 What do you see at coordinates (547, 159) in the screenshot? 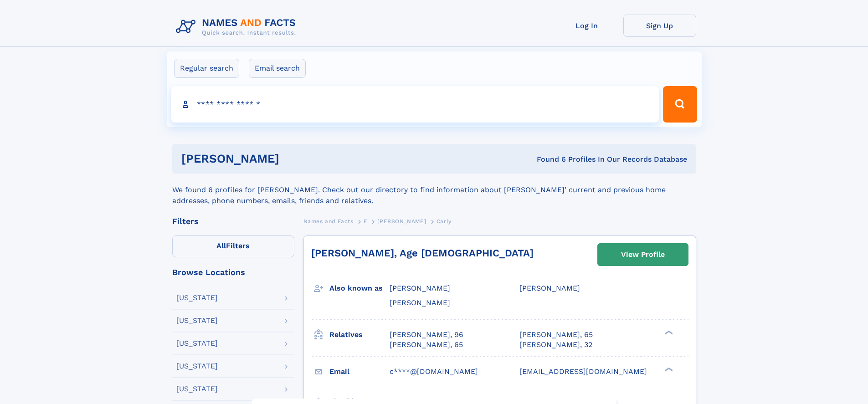
I see `div: Found 6 Profiles In Our Records Database` at bounding box center [547, 159].